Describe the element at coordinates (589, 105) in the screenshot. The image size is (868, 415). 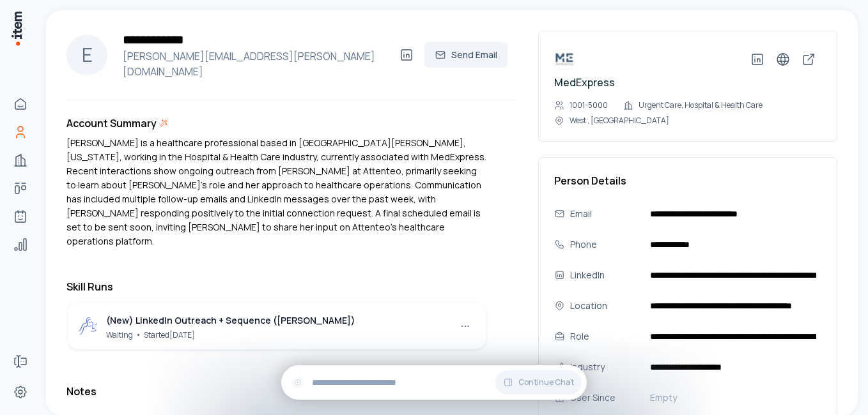
I see `p: 1001-5000` at that location.